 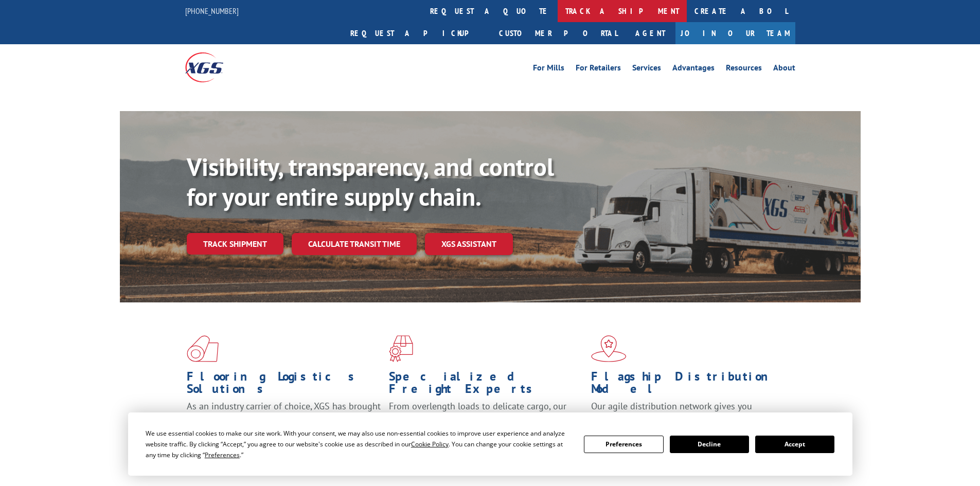 What do you see at coordinates (710, 445) in the screenshot?
I see `button: Decline` at bounding box center [710, 445].